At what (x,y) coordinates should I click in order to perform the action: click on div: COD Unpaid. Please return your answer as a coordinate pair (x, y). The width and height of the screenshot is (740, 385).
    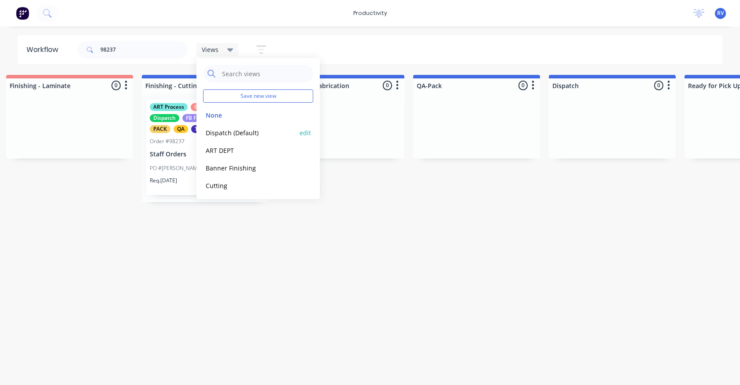
    Looking at the image, I should click on (210, 107).